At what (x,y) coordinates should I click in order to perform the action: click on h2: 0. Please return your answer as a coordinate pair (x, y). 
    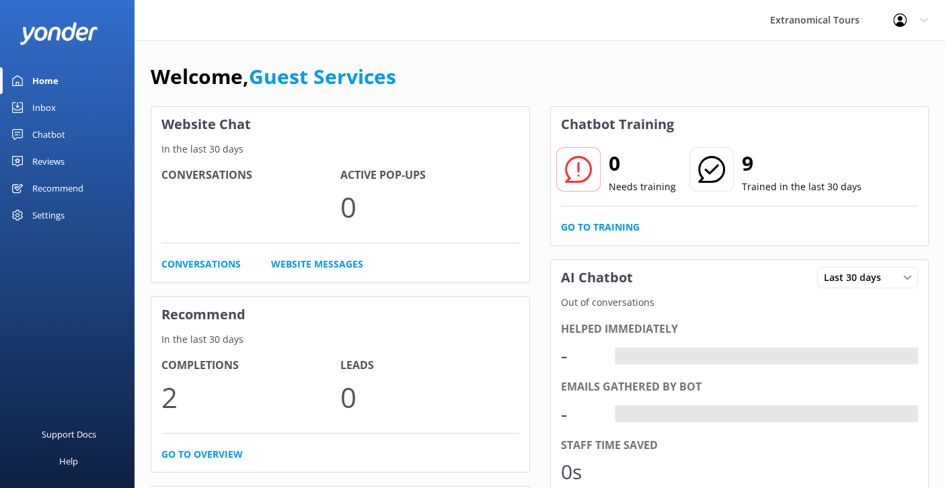
    Looking at the image, I should click on (642, 163).